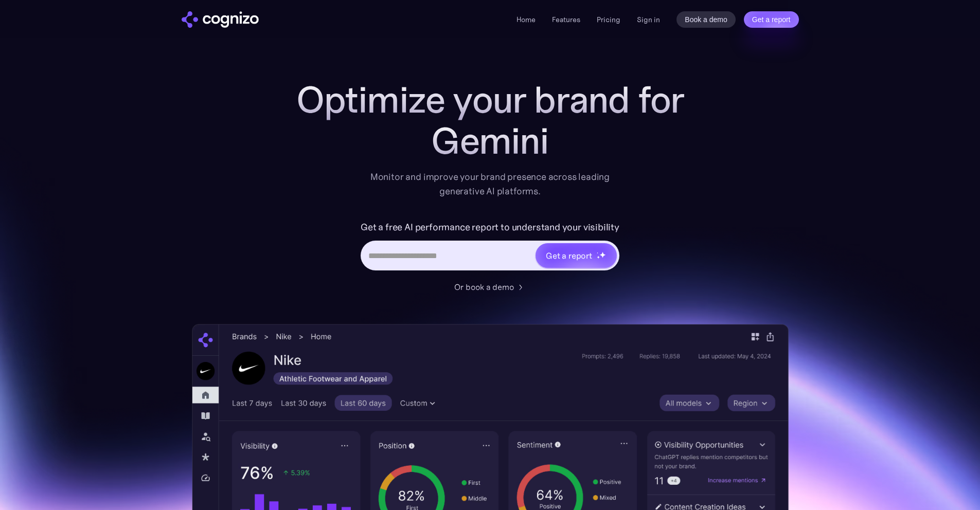 Image resolution: width=980 pixels, height=510 pixels. Describe the element at coordinates (649, 19) in the screenshot. I see `a: Sign in` at that location.